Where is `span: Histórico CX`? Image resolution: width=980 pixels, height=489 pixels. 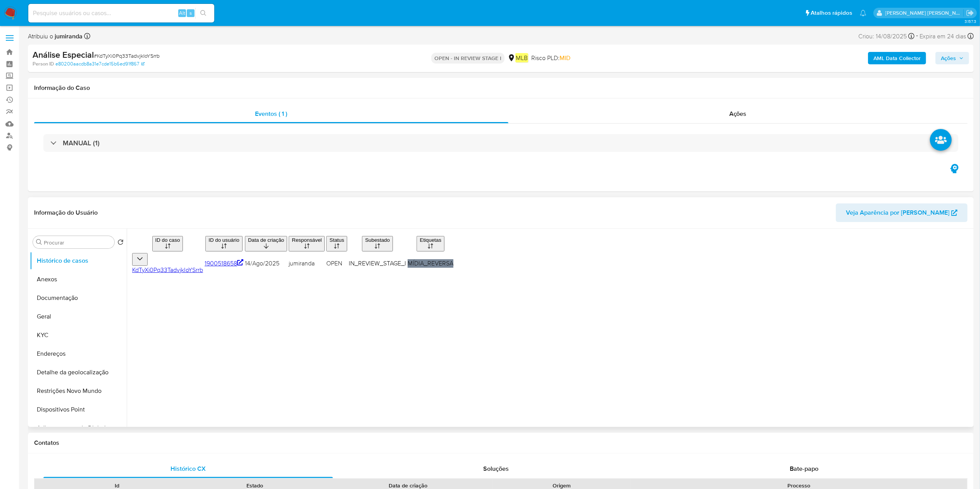
span: Histórico CX is located at coordinates (188, 468).